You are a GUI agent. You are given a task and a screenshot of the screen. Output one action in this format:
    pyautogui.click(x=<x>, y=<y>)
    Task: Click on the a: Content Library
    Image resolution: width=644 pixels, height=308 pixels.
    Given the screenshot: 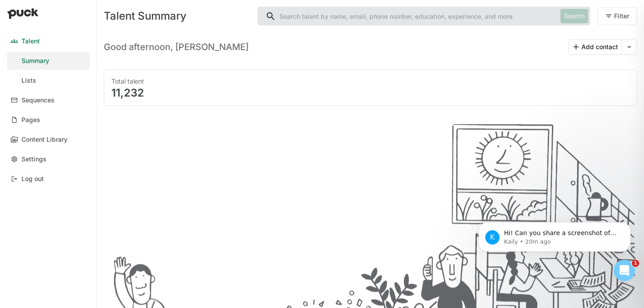 What is the action you would take?
    pyautogui.click(x=48, y=139)
    